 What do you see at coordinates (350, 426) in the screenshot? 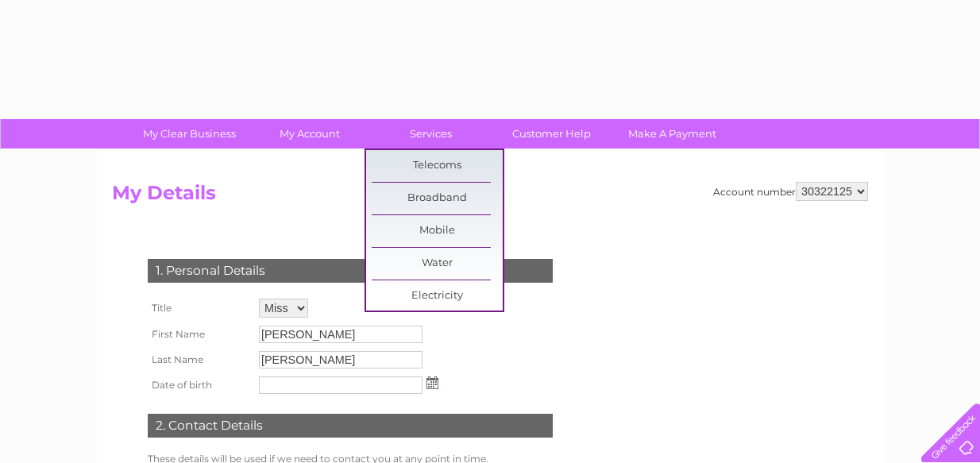
I see `div: 2. Contact Details` at bounding box center [350, 426].